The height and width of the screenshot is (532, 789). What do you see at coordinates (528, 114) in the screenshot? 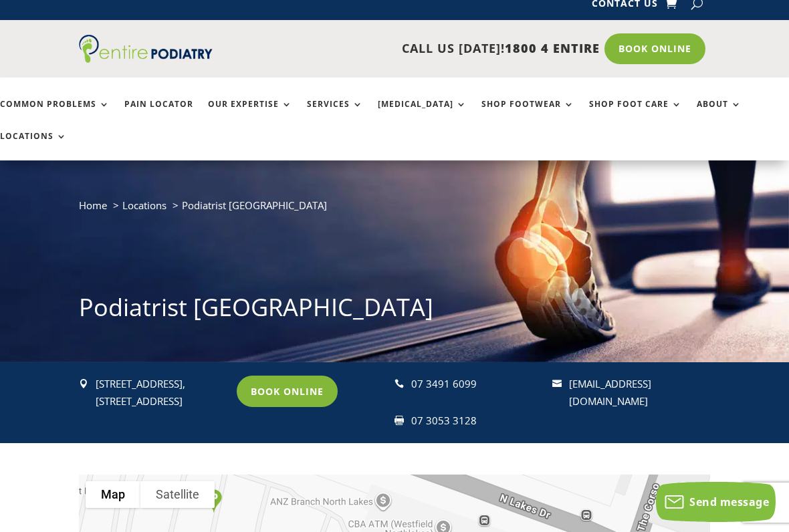
I see `a: Shop Footwear` at bounding box center [528, 114].